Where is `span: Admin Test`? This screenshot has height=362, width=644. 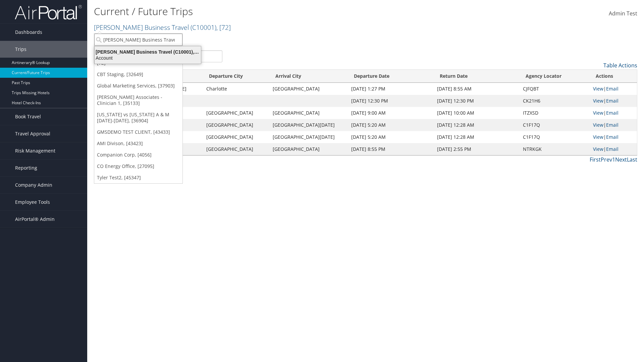
span: Admin Test is located at coordinates (623, 14).